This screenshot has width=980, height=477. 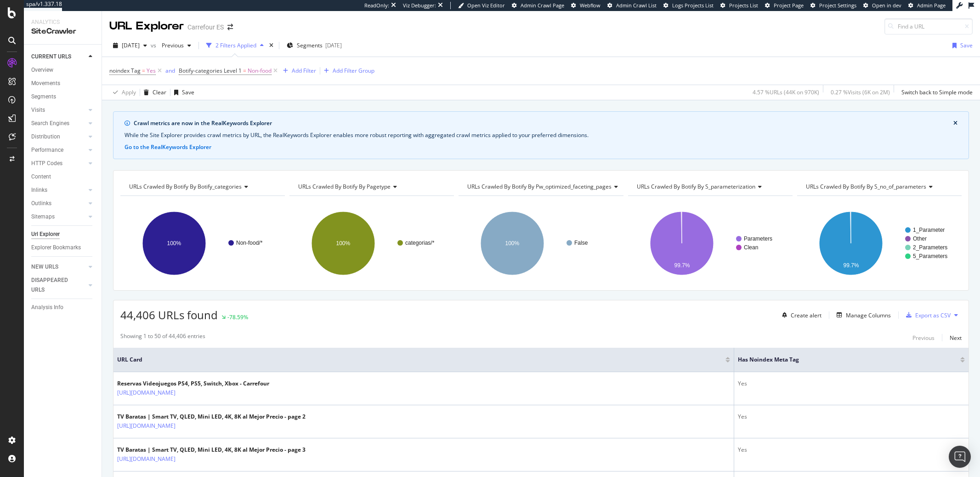 What do you see at coordinates (420, 6) in the screenshot?
I see `div: Viz Debugger:` at bounding box center [420, 6].